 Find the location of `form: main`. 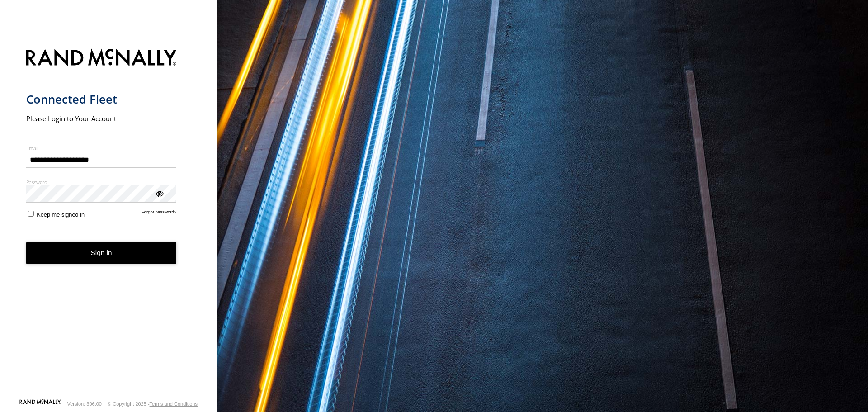

form: main is located at coordinates (108, 221).